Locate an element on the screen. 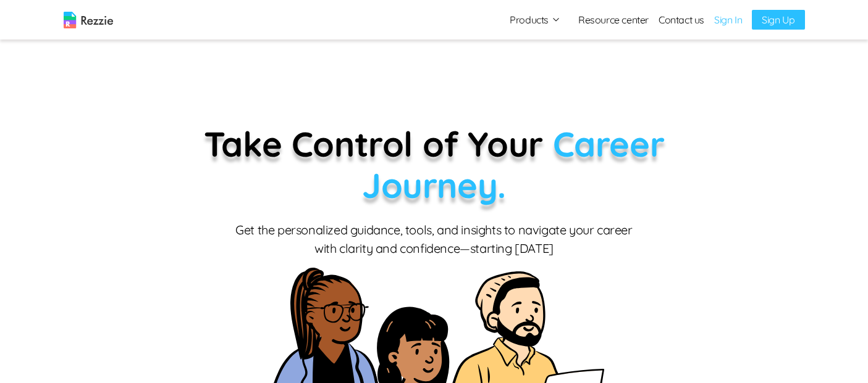 This screenshot has width=868, height=383. img: logo is located at coordinates (88, 20).